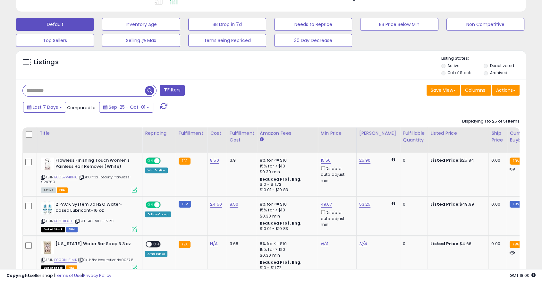 This screenshot has height=282, width=542. What do you see at coordinates (62, 190) in the screenshot?
I see `span: FBA` at bounding box center [62, 190].